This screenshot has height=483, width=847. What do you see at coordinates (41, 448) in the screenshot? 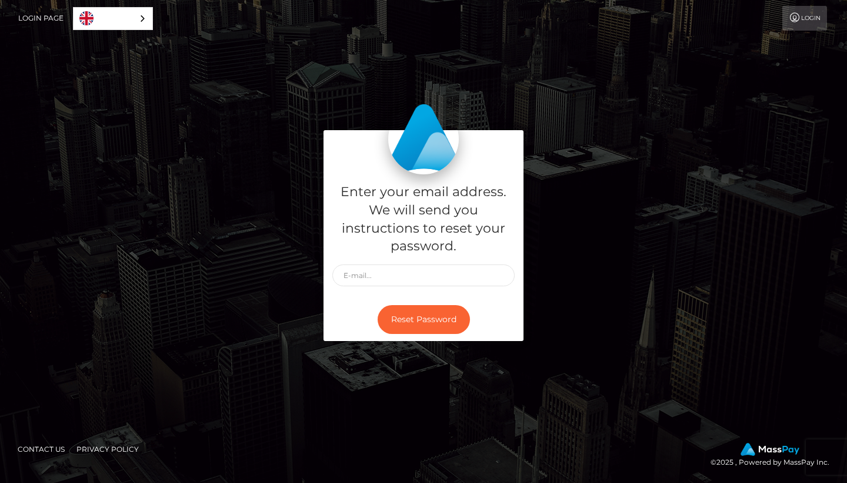
I see `a: Contact Us` at bounding box center [41, 448].